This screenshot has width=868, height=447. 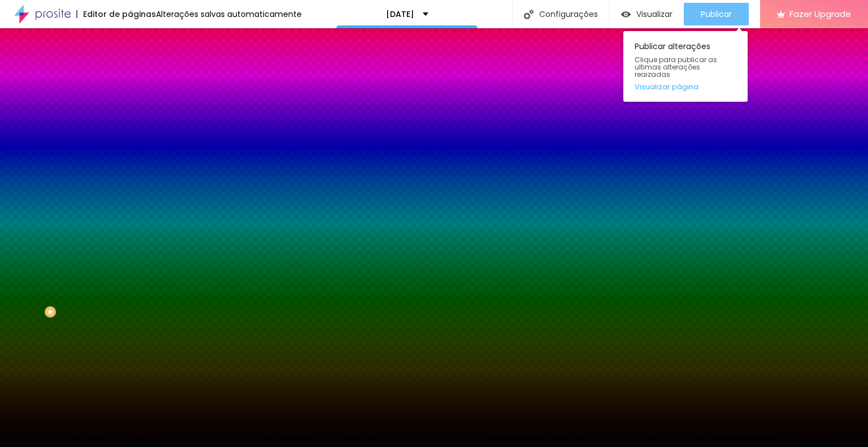 I want to click on a: Visualizar página, so click(x=685, y=87).